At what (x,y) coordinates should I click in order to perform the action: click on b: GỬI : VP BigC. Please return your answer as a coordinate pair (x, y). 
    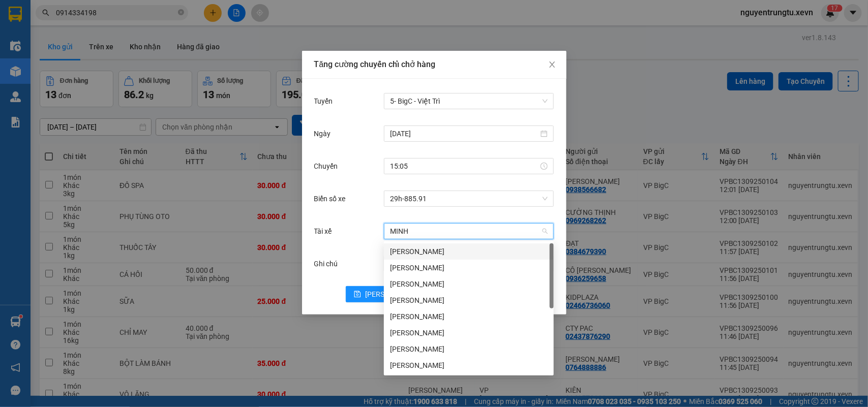
    Looking at the image, I should click on (55, 82).